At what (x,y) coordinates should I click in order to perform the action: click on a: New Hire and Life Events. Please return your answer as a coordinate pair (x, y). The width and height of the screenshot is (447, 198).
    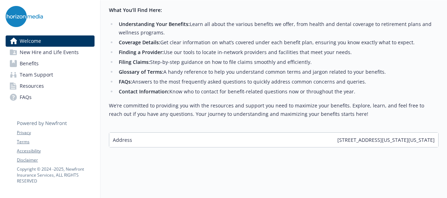
    Looking at the image, I should click on (50, 52).